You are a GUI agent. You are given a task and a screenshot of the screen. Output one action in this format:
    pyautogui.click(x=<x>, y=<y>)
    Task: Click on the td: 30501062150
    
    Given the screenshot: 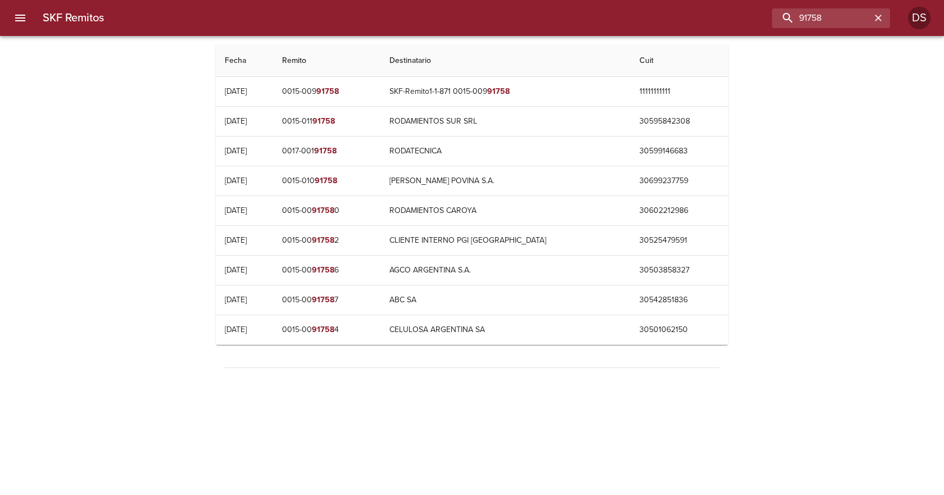 What is the action you would take?
    pyautogui.click(x=679, y=330)
    